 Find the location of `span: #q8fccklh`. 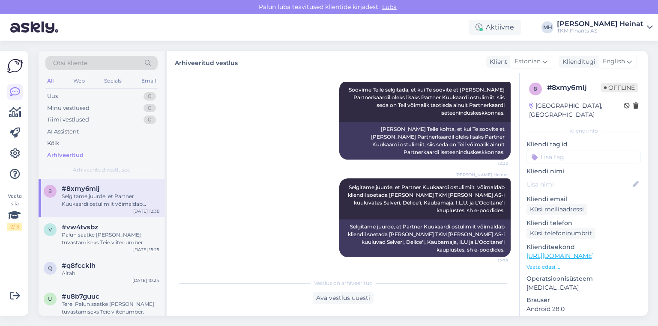

span: #q8fccklh is located at coordinates (78, 266).